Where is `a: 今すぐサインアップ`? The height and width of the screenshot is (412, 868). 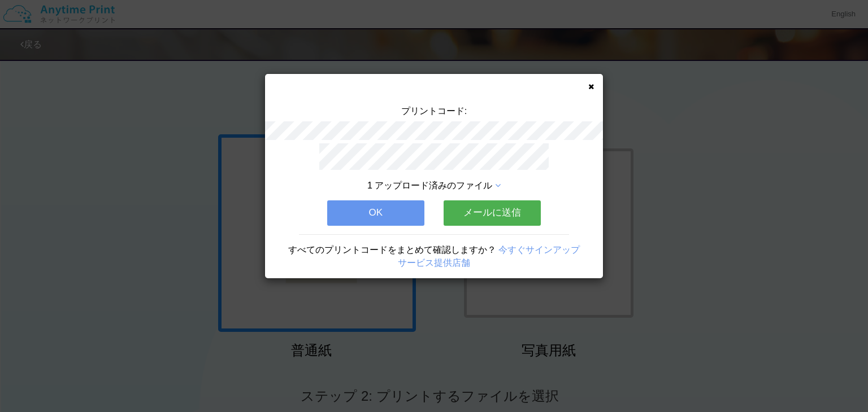 a: 今すぐサインアップ is located at coordinates (539, 250).